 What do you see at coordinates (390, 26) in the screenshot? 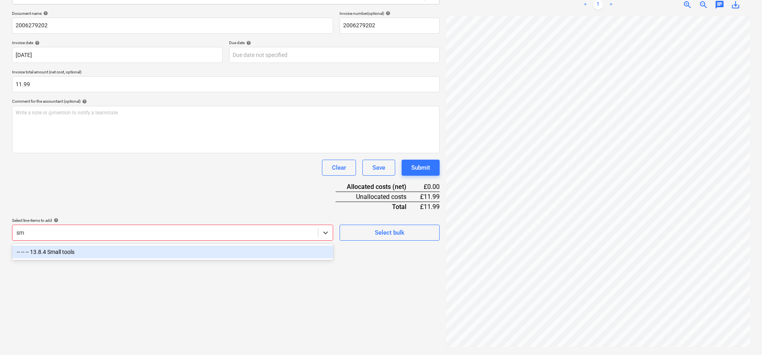
I see `input: Invoice number` at bounding box center [390, 26].